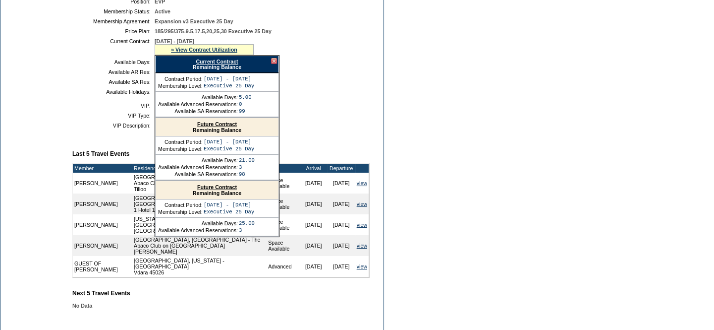 This screenshot has height=330, width=714. I want to click on td: 5.00, so click(245, 97).